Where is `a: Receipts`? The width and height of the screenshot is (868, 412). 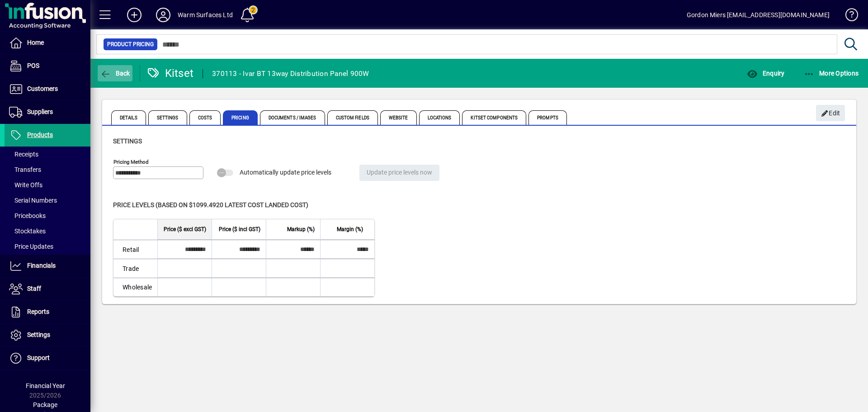
a: Receipts is located at coordinates (47, 154).